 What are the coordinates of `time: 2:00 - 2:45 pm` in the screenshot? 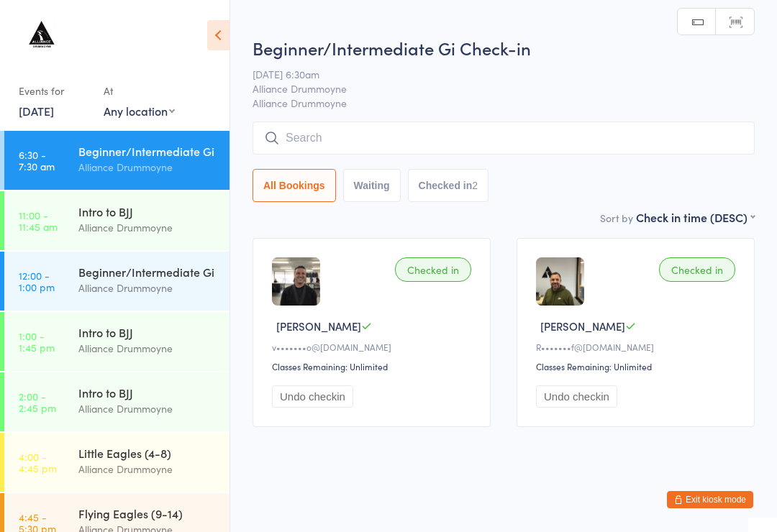 It's located at (38, 402).